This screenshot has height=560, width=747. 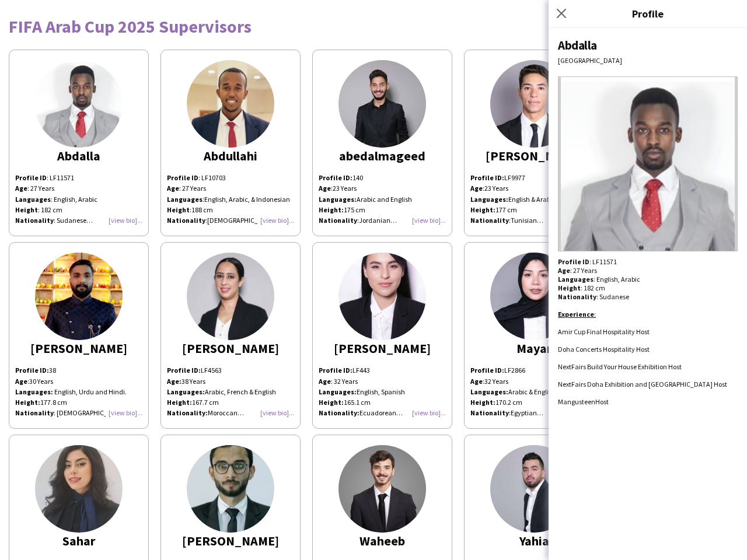 What do you see at coordinates (383, 104) in the screenshot?
I see `img: thumb-33faf9b0-b7e5-4a64-b199-3db2782ea2c5.png` at bounding box center [383, 104].